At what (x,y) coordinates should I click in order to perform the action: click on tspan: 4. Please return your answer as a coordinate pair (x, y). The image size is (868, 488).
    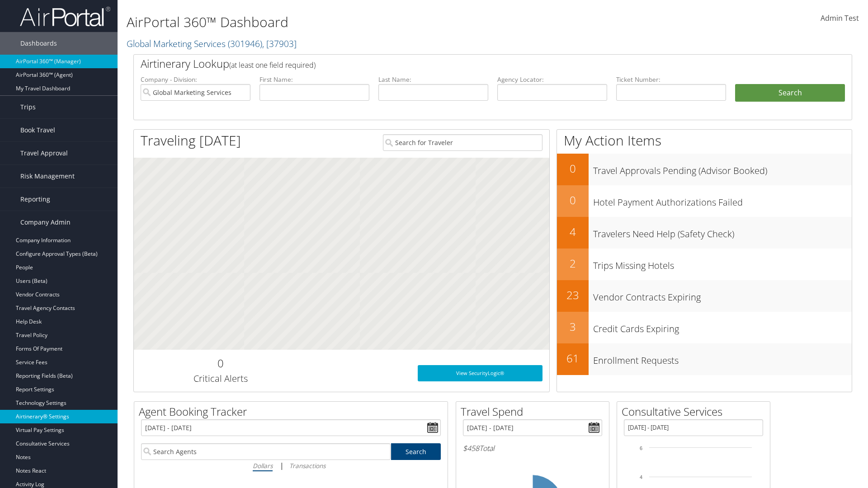
    Looking at the image, I should click on (641, 477).